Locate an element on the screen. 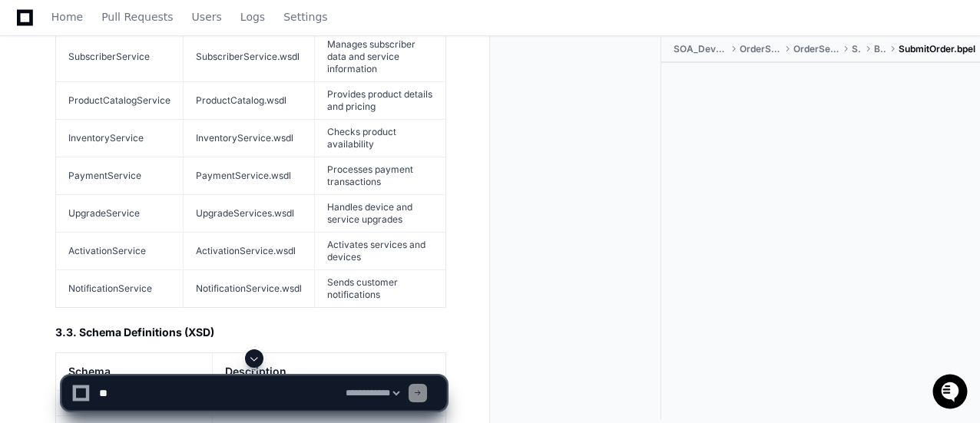  td: PaymentService.wsdl is located at coordinates (249, 176).